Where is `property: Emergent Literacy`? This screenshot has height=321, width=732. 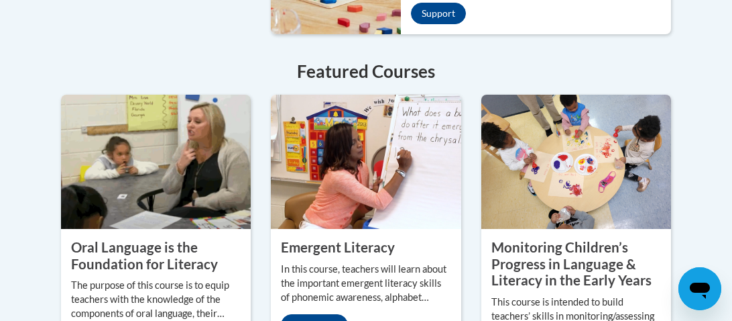 property: Emergent Literacy is located at coordinates (338, 247).